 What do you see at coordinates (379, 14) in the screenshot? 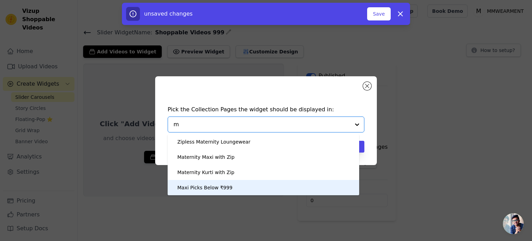
I see `button: Save` at bounding box center [379, 14].